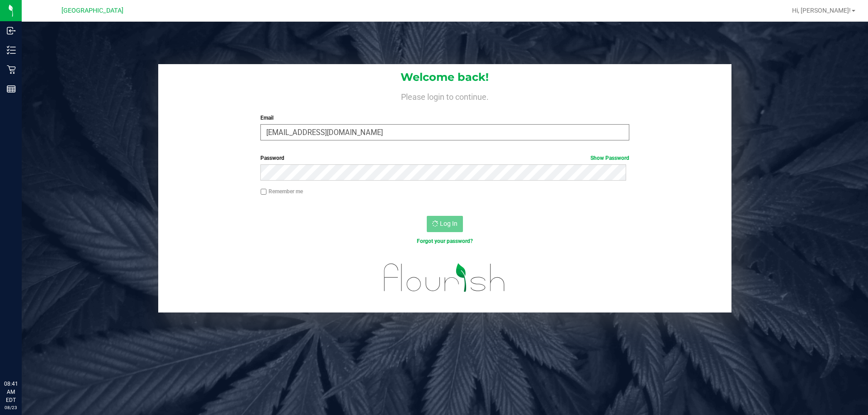  Describe the element at coordinates (449, 223) in the screenshot. I see `span: Log In` at that location.